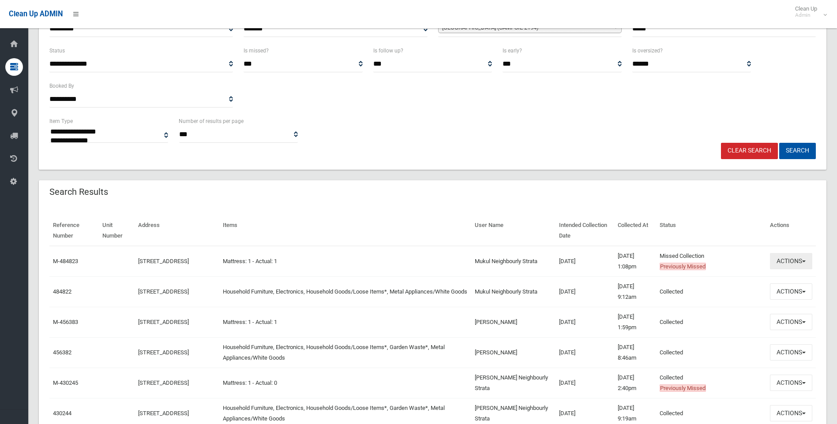  Describe the element at coordinates (61, 121) in the screenshot. I see `label: Item Type` at that location.